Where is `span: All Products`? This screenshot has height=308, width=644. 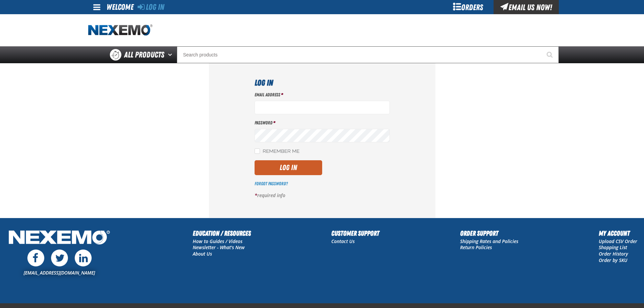
span: All Products is located at coordinates (144, 55).